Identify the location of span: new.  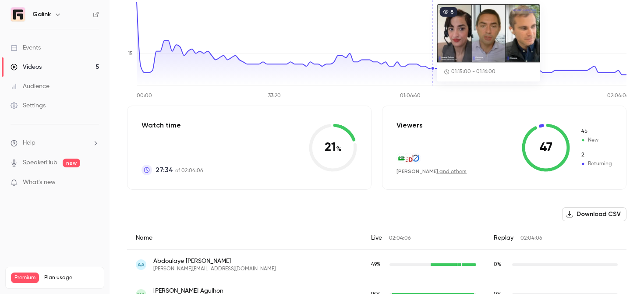
(71, 163).